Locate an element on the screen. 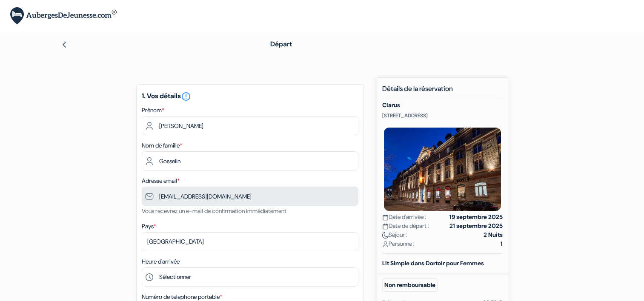 Image resolution: width=644 pixels, height=301 pixels. img: AubergesDeJeunesse.com is located at coordinates (64, 16).